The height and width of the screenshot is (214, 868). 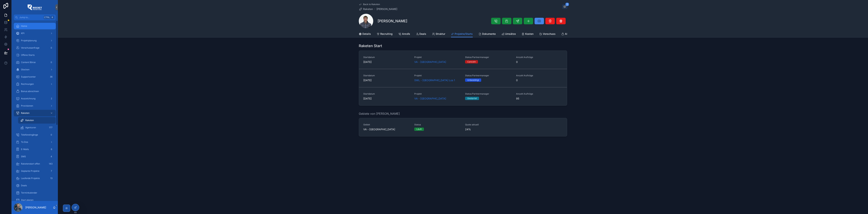 I want to click on div: 13, so click(x=51, y=178).